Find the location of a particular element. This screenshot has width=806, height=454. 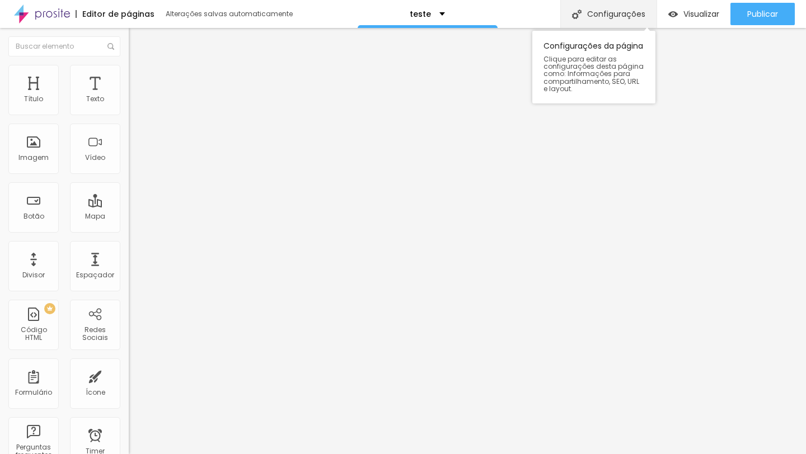

div: Alterações salvas automaticamente is located at coordinates (230, 14).